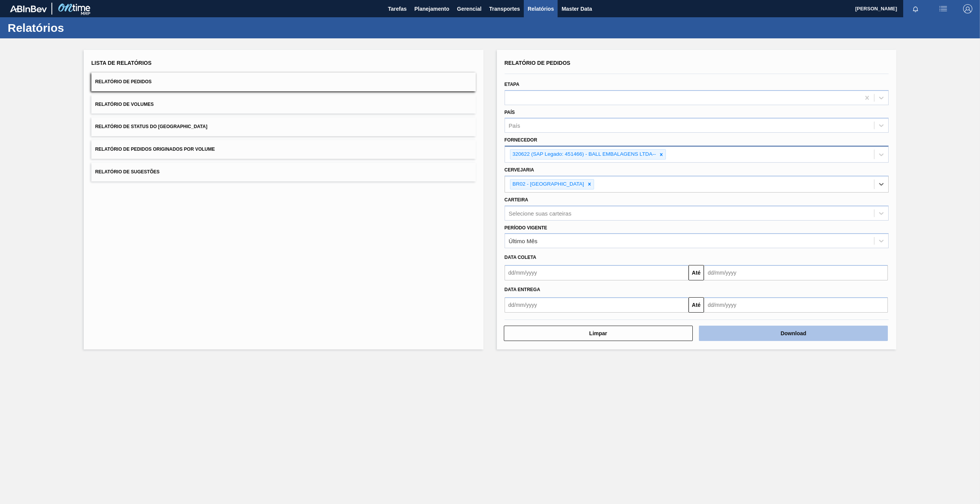 The width and height of the screenshot is (980, 504). What do you see at coordinates (515, 125) in the screenshot?
I see `div: País` at bounding box center [515, 125].